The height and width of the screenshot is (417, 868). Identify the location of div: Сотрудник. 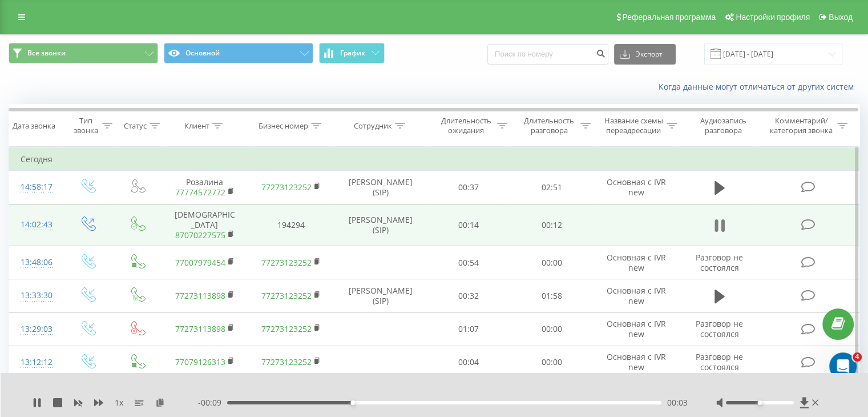
(372, 126).